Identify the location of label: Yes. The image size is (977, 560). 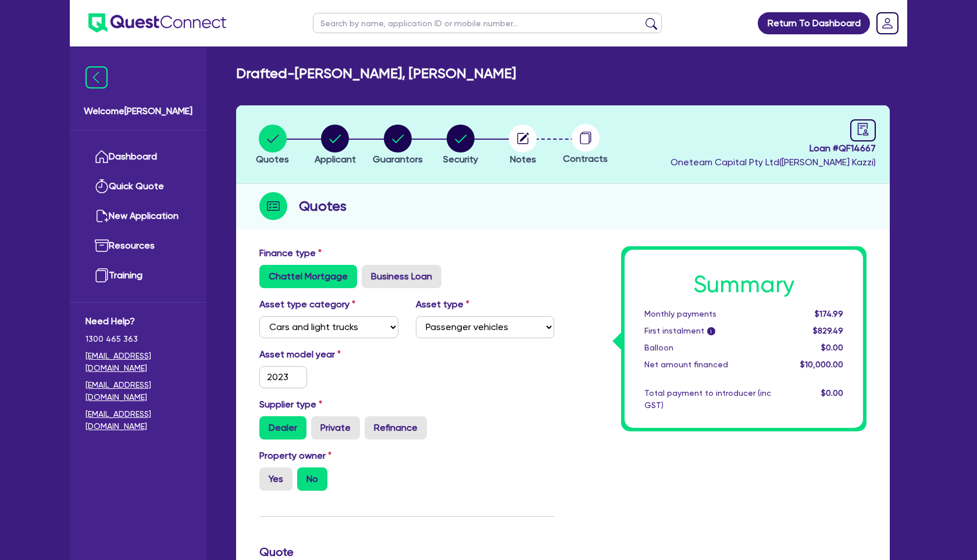
(276, 479).